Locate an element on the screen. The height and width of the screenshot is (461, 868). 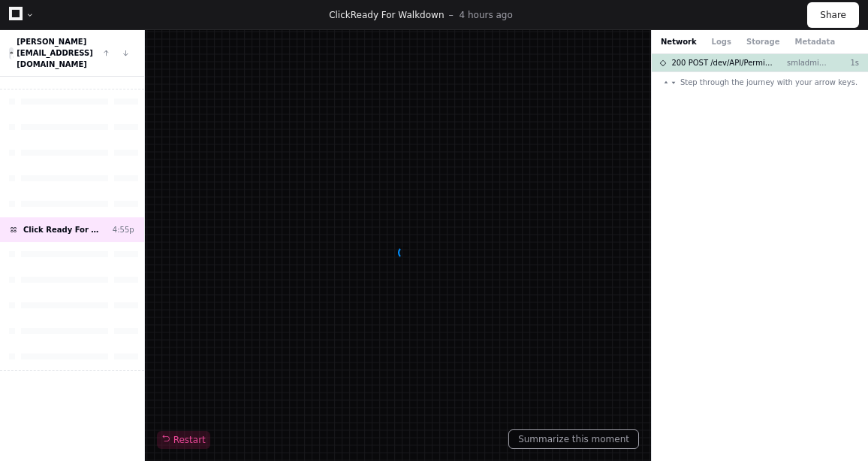
button: Storage is located at coordinates (763, 41).